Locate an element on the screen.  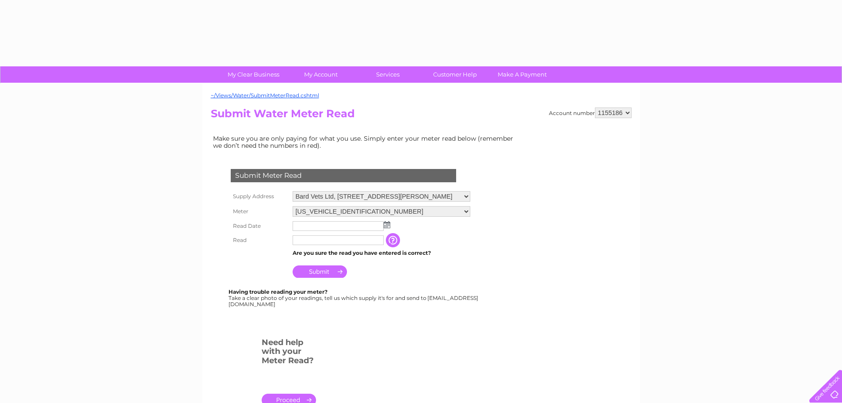
a: ~/Views/Water/SubmitMeterRead.cshtml is located at coordinates (265, 95).